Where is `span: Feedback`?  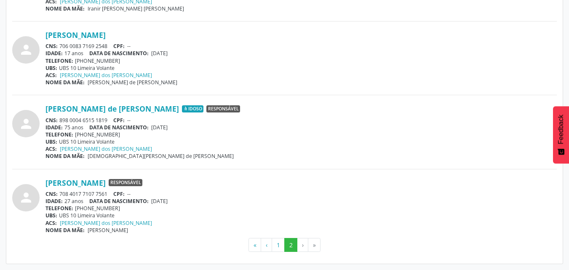
span: Feedback is located at coordinates (561, 129).